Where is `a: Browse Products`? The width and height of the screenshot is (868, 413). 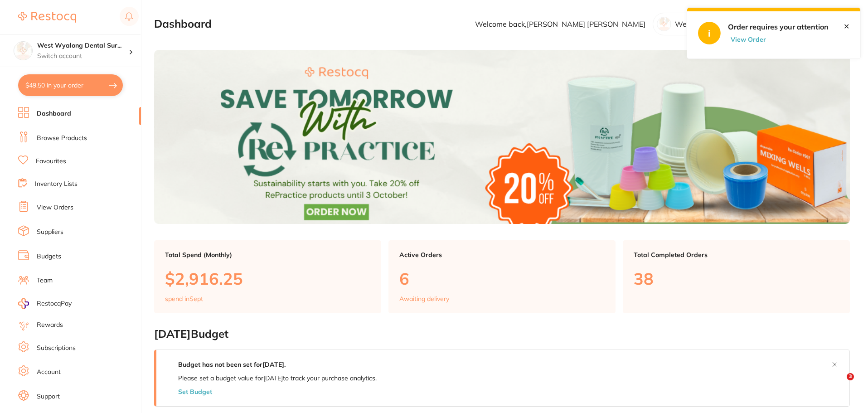
a: Browse Products is located at coordinates (62, 138).